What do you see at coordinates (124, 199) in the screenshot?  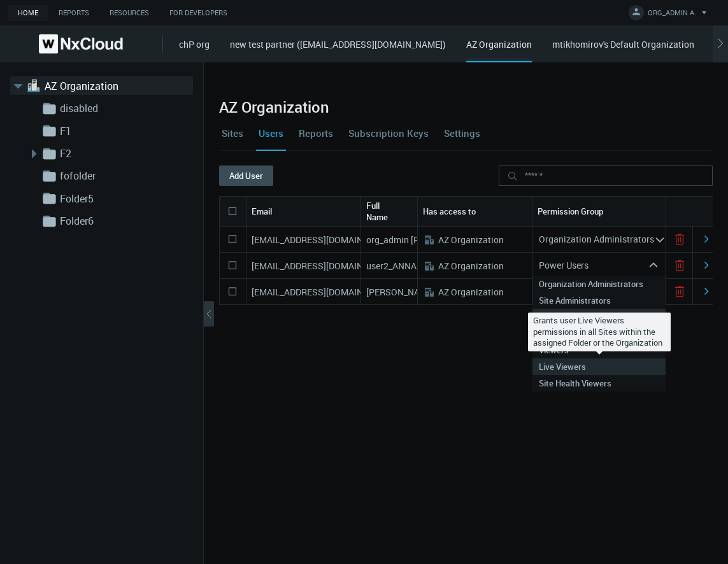 I see `a: Folder5` at bounding box center [124, 199].